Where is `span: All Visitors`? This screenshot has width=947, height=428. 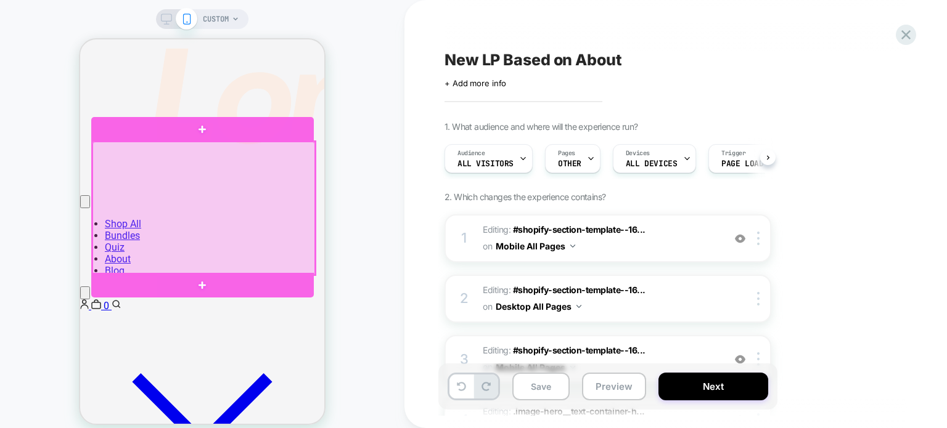 span: All Visitors is located at coordinates (485, 164).